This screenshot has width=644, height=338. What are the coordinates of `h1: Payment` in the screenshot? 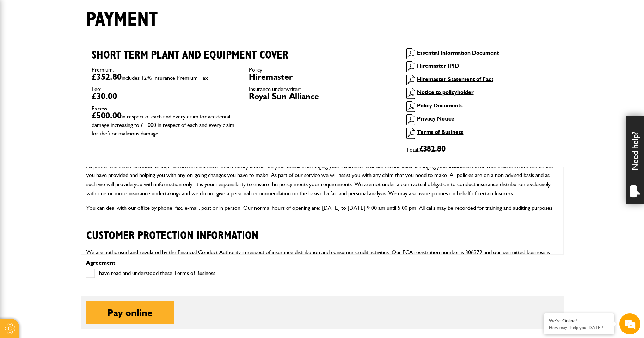 It's located at (122, 19).